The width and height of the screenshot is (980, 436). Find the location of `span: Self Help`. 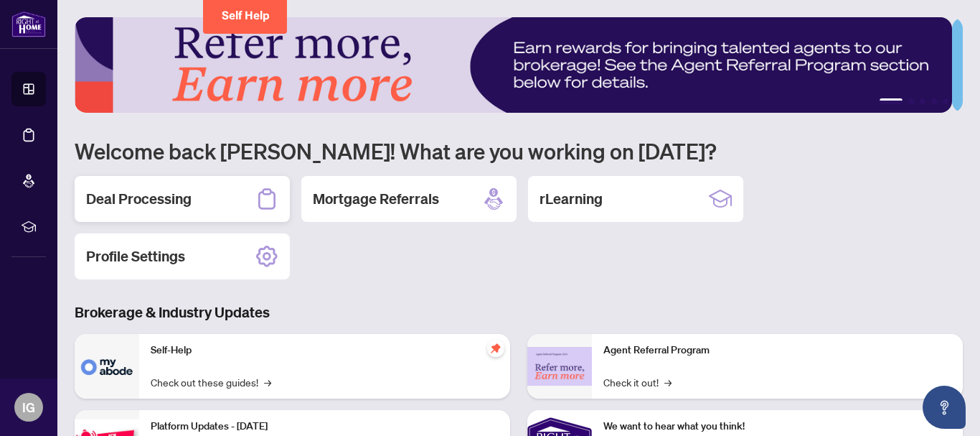

span: Self Help is located at coordinates (245, 15).